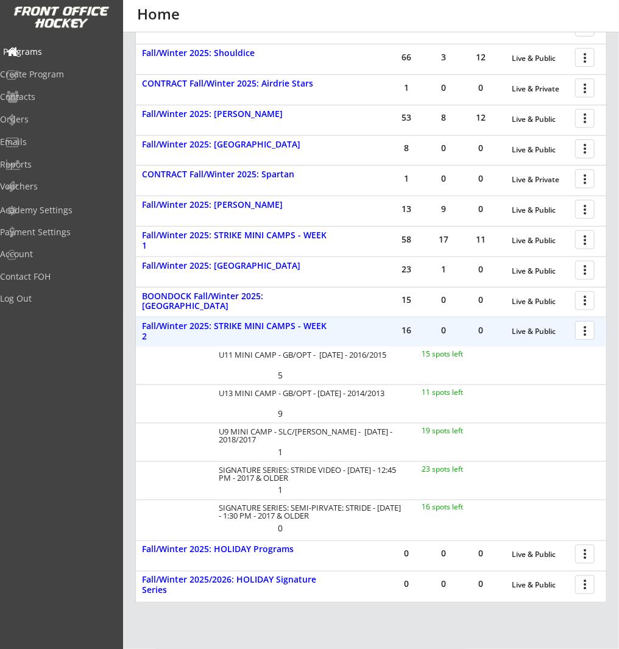 This screenshot has width=619, height=649. What do you see at coordinates (407, 209) in the screenshot?
I see `div: 13` at bounding box center [407, 209].